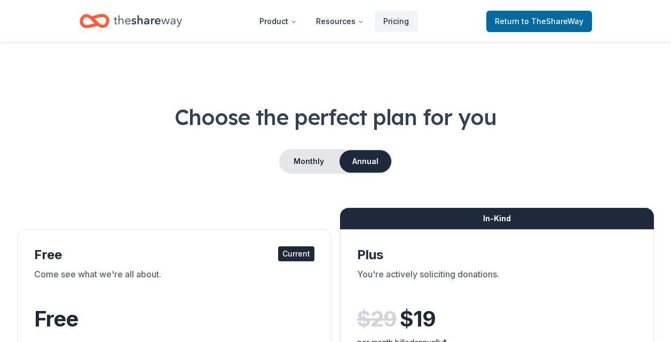  Describe the element at coordinates (365, 161) in the screenshot. I see `button: Annual` at that location.